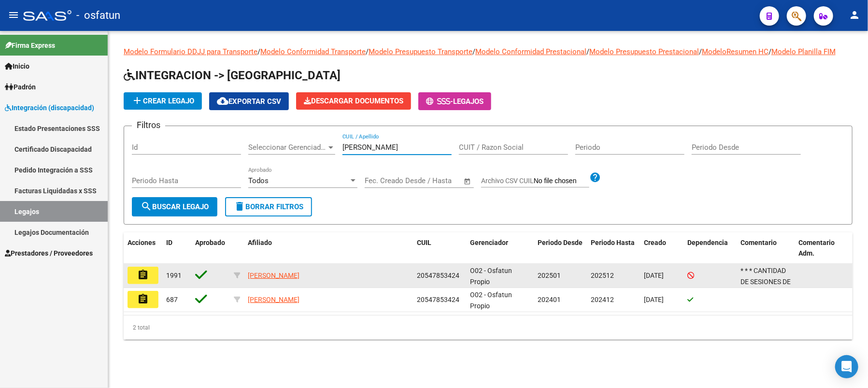  I want to click on mat-icon: delete, so click(240, 206).